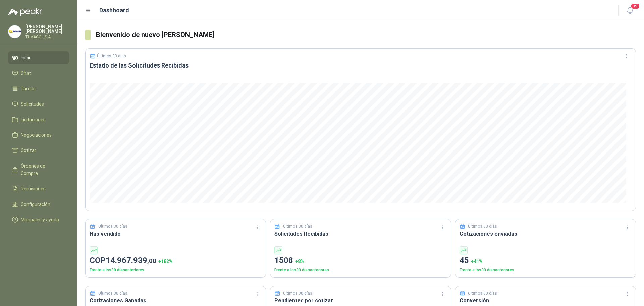 The width and height of the screenshot is (644, 306). I want to click on p: 1508, so click(360, 260).